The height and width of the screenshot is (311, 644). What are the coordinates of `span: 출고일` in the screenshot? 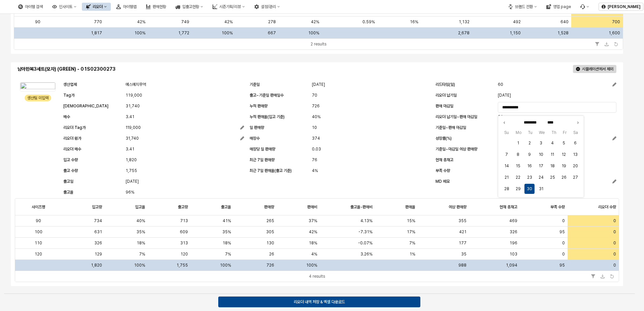 It's located at (69, 181).